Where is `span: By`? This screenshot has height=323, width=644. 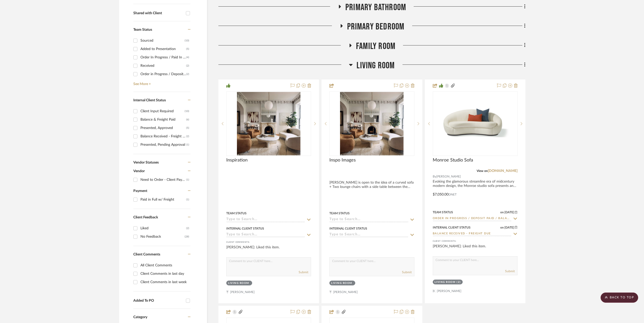 span: By is located at coordinates (434, 176).